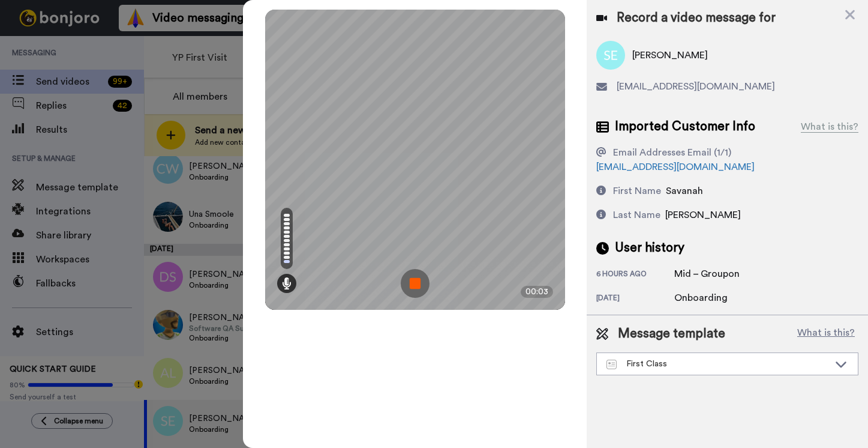 This screenshot has width=868, height=448. I want to click on span: User history, so click(650, 248).